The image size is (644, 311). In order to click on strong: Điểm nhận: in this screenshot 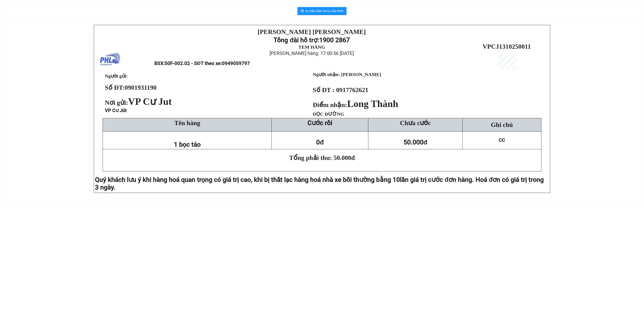, I will do `click(355, 105)`.